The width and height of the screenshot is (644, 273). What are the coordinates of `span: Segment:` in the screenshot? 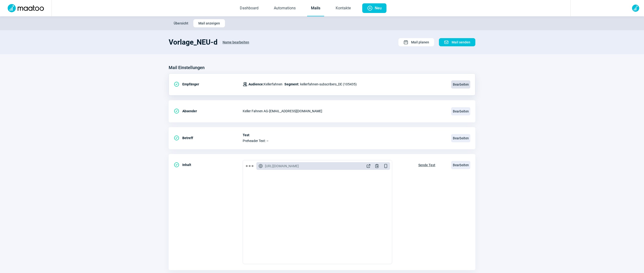 It's located at (292, 84).